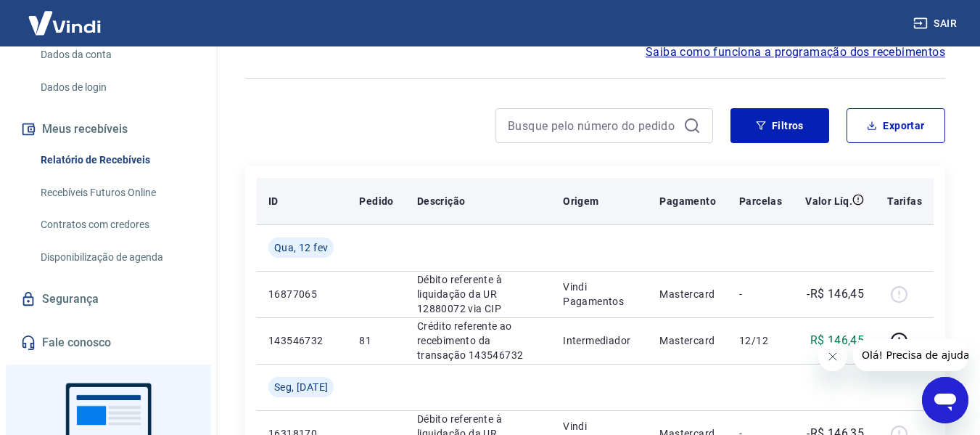 The height and width of the screenshot is (435, 980). Describe the element at coordinates (376, 340) in the screenshot. I see `p: 81` at that location.